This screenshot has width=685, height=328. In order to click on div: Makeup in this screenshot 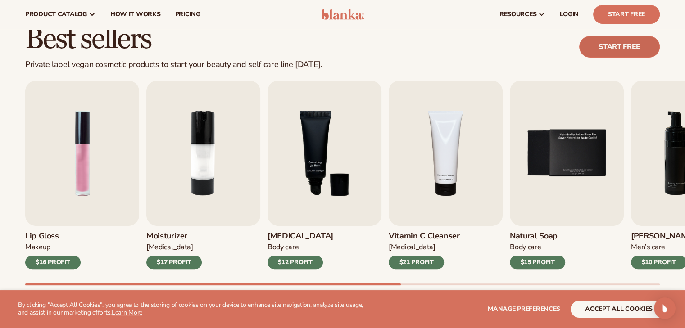, I will do `click(53, 247)`.